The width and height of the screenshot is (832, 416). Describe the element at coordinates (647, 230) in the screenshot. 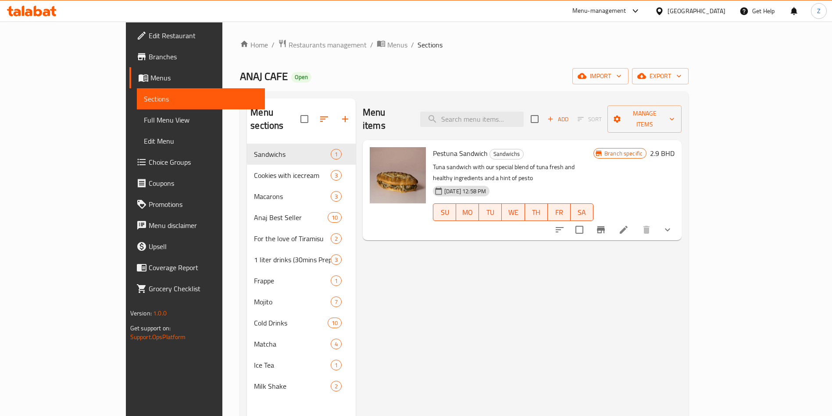

I see `button: delete` at that location.